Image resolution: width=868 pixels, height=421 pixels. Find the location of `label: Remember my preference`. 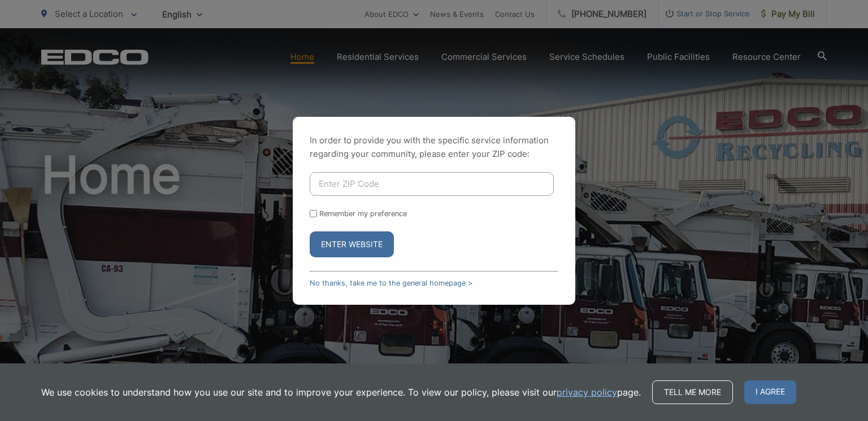

label: Remember my preference is located at coordinates (363, 214).